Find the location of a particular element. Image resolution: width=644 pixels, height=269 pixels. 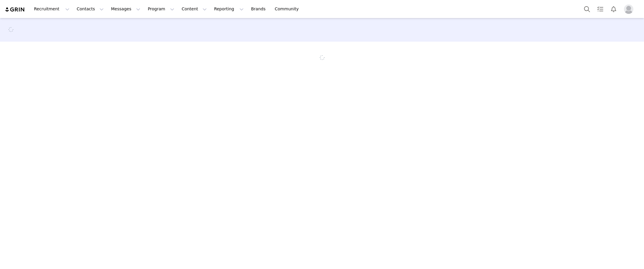

button: Recruitment is located at coordinates (52, 9).